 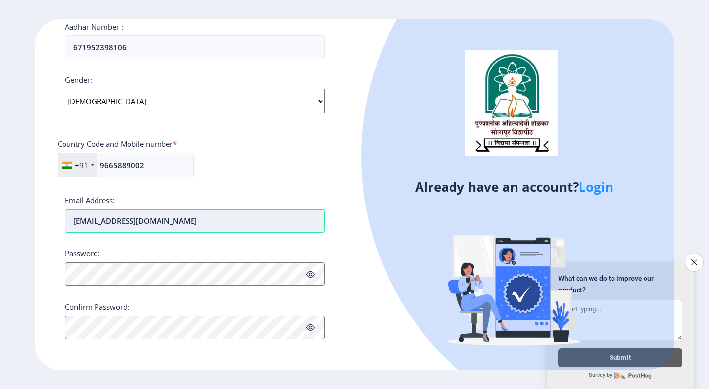 What do you see at coordinates (514, 187) in the screenshot?
I see `h4: Already have an account?` at bounding box center [514, 187].